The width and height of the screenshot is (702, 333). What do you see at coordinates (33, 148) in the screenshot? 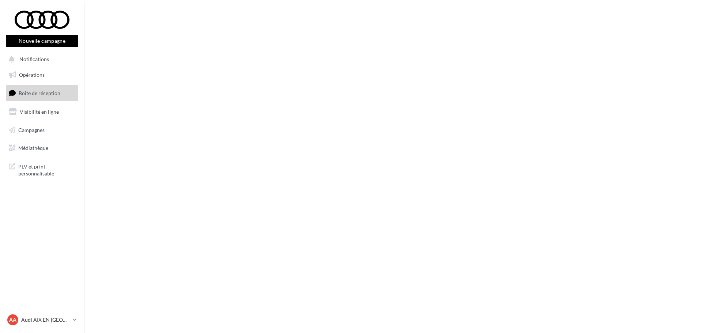
I see `span: Médiathèque` at bounding box center [33, 148].